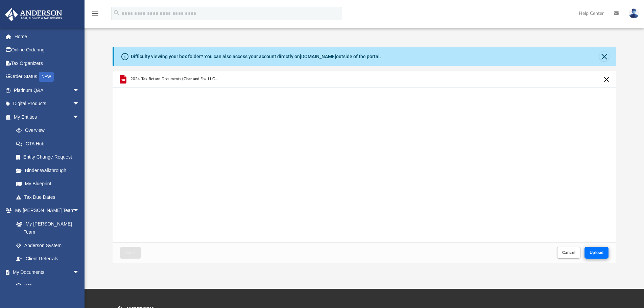 This screenshot has height=308, width=644. Describe the element at coordinates (256, 56) in the screenshot. I see `div: Difficulty viewing your box folder? You can also access your account directly on outside of the p...` at that location.